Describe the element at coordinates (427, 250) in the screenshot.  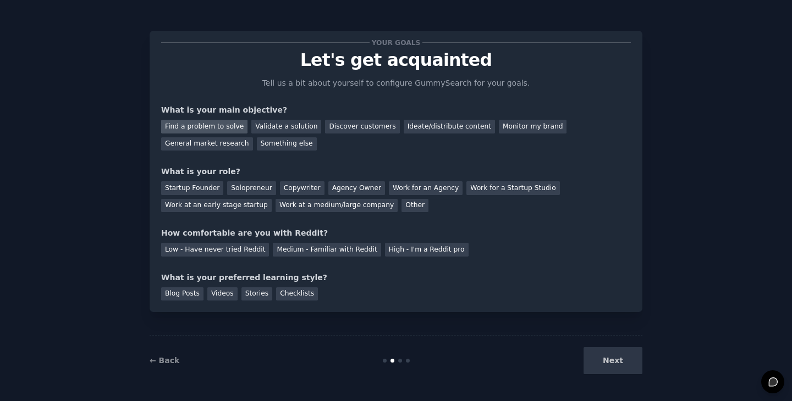
I see `div: High - I'm a Reddit pro` at that location.